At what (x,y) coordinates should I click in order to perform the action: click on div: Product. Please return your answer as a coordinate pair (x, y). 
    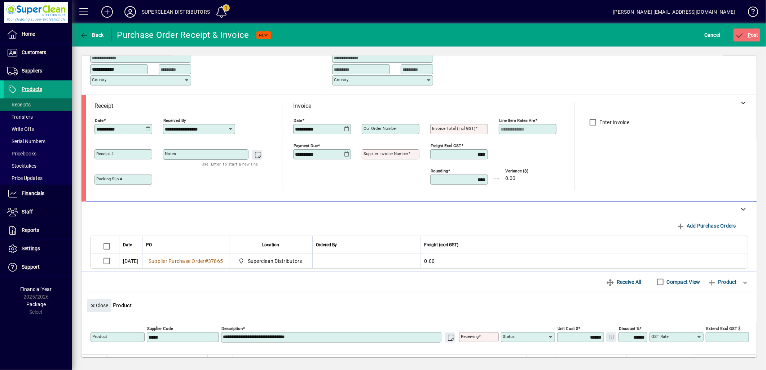
    Looking at the image, I should click on (419, 303).